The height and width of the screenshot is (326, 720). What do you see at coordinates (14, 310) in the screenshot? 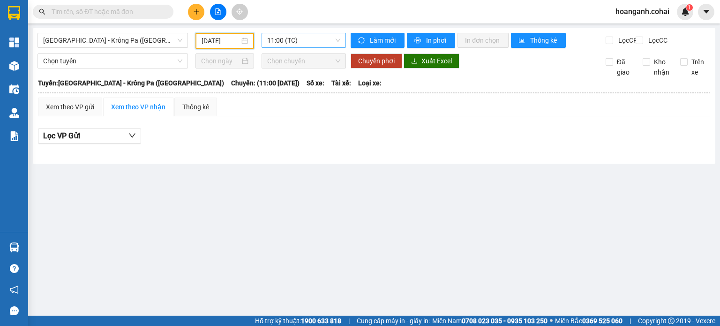
I see `span: message` at bounding box center [14, 310].